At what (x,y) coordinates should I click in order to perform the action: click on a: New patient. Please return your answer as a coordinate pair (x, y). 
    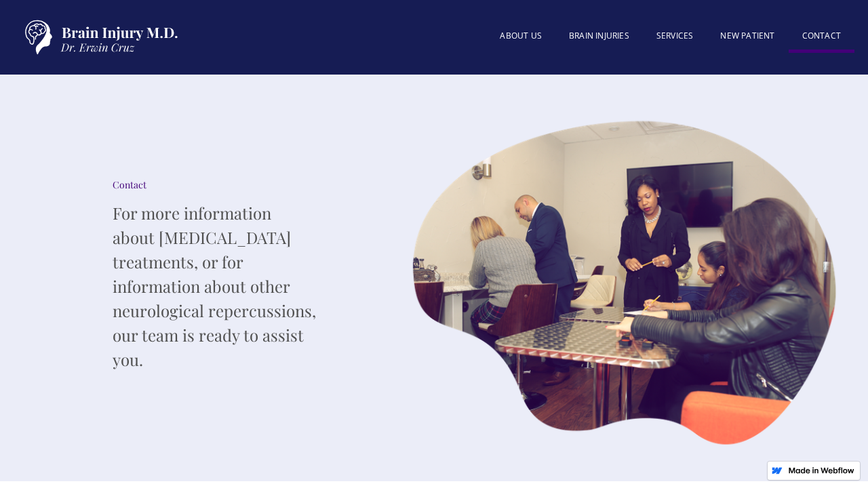
    Looking at the image, I should click on (747, 36).